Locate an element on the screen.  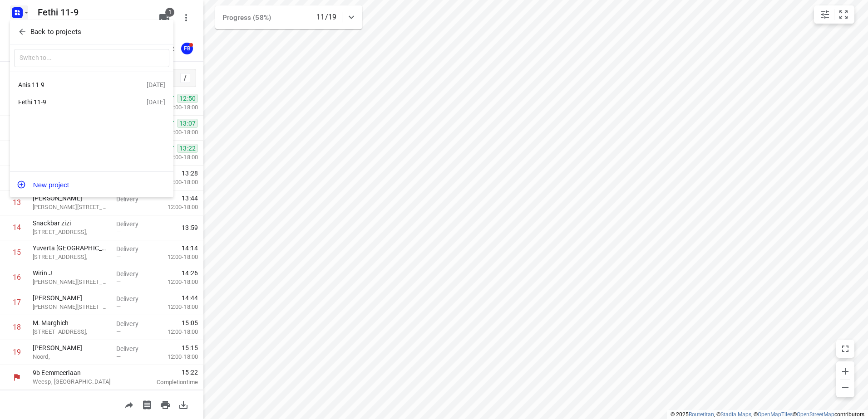
input: Switch to... is located at coordinates (91, 58).